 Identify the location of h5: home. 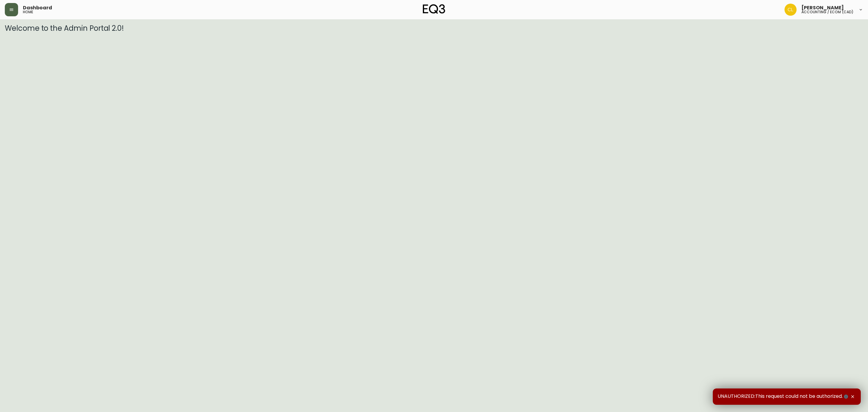
(28, 12).